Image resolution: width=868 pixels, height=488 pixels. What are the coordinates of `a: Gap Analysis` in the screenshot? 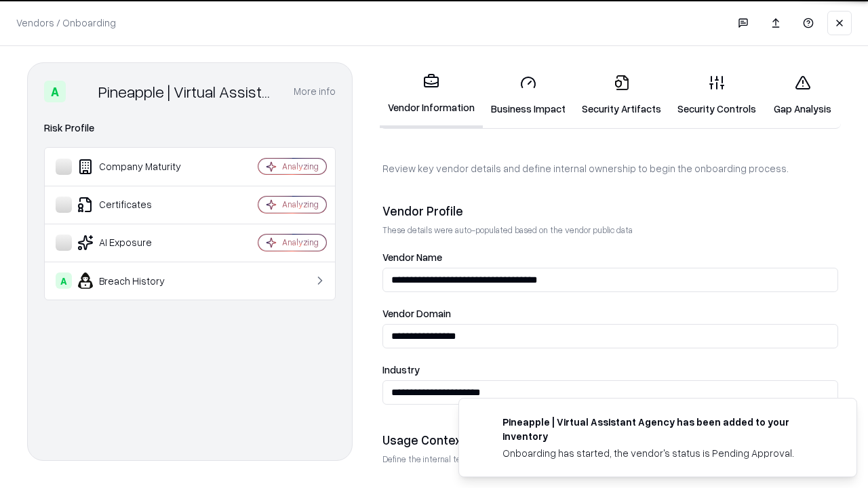 It's located at (803, 95).